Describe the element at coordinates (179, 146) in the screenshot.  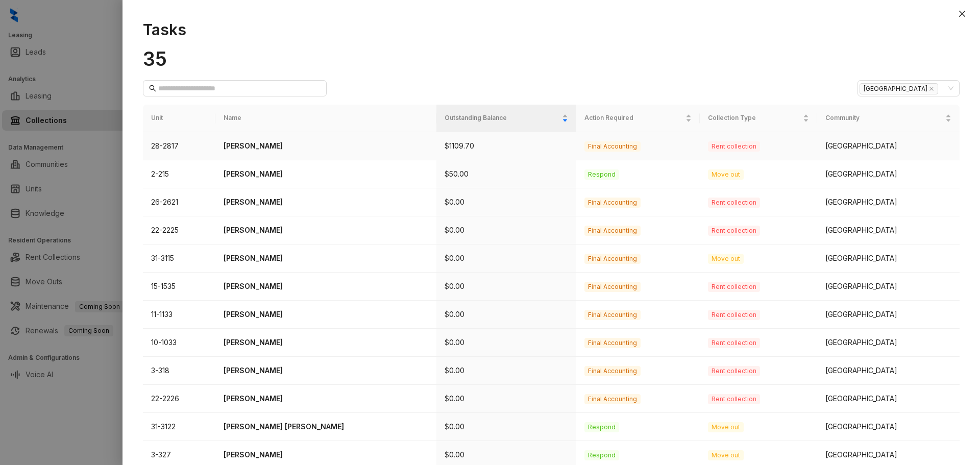
I see `td: 28-2817` at that location.